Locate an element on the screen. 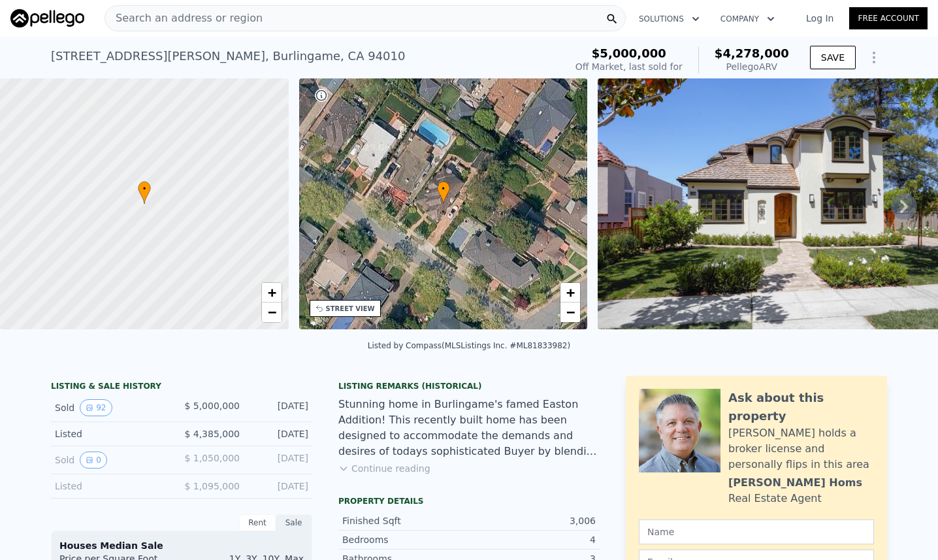 The image size is (938, 560). button: Continue reading is located at coordinates (384, 468).